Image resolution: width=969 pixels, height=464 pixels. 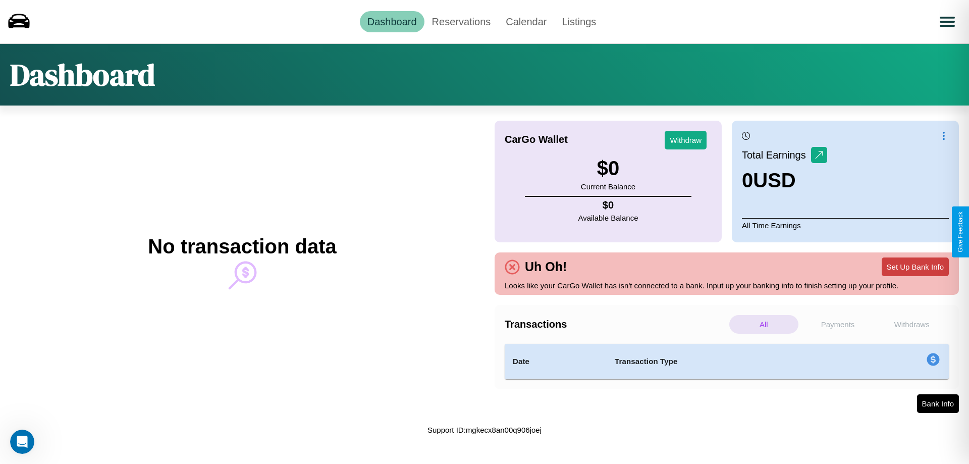 I want to click on p: Payments, so click(x=838, y=324).